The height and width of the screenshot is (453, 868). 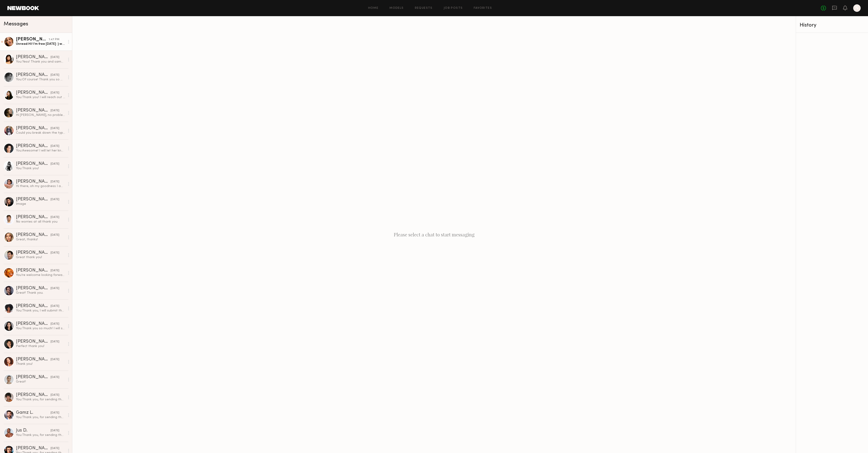 What do you see at coordinates (832, 25) in the screenshot?
I see `div: History` at bounding box center [832, 25].